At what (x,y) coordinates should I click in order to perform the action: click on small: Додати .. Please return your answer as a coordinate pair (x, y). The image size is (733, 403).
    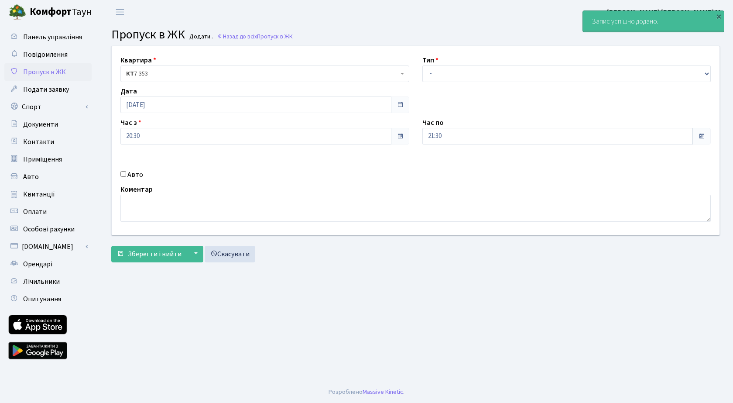
    Looking at the image, I should click on (200, 37).